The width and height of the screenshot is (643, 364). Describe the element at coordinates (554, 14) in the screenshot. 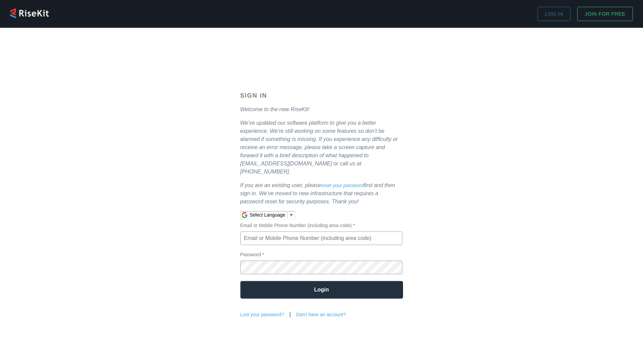

I see `button: Log in` at that location.